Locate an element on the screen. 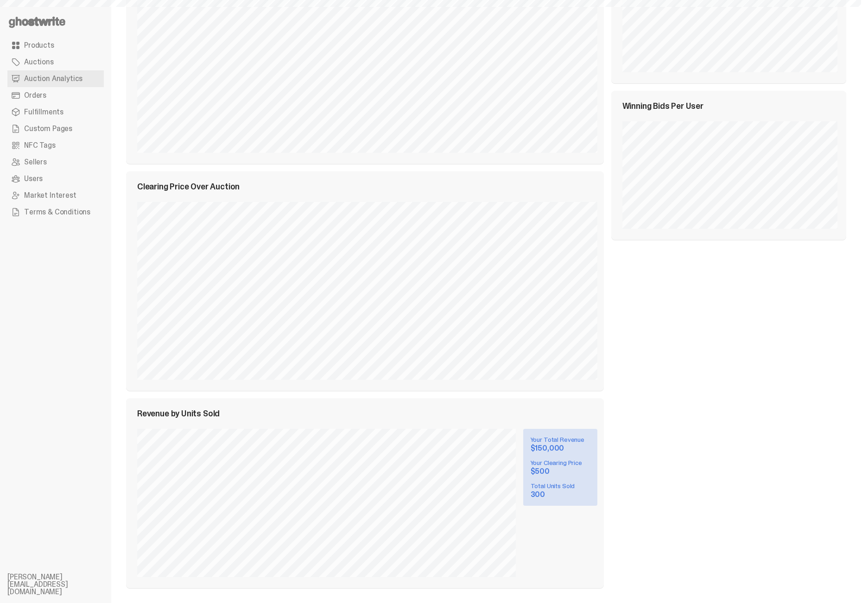 The height and width of the screenshot is (603, 868). a: Sellers is located at coordinates (55, 162).